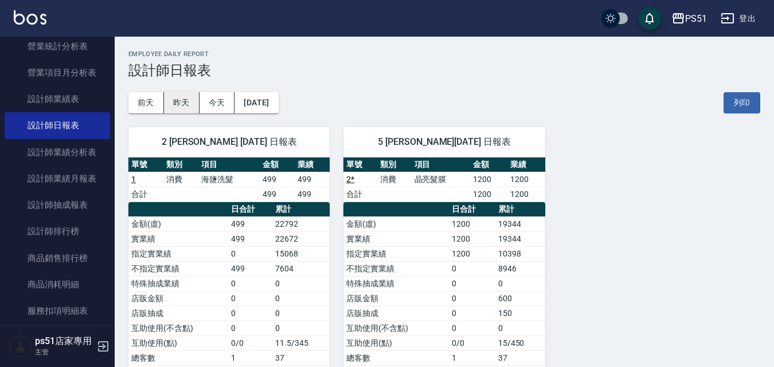  Describe the element at coordinates (229, 179) in the screenshot. I see `td: 海鹽洗髮` at that location.